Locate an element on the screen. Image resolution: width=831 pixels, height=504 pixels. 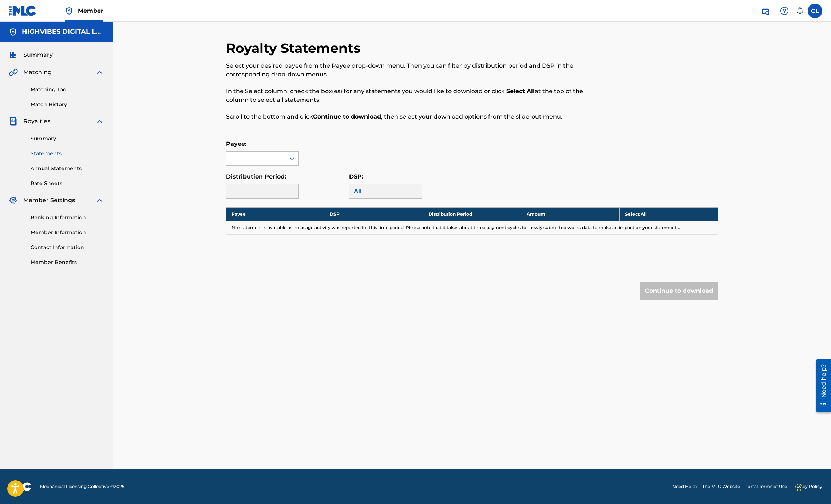
img: Summary is located at coordinates (13, 55).